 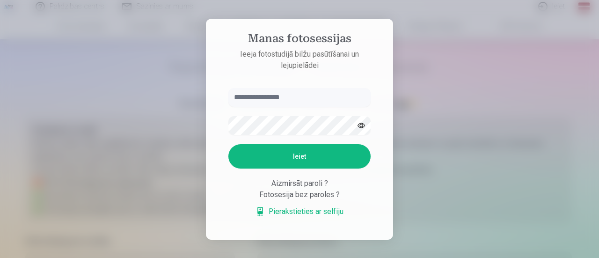 I want to click on button: Ieiet, so click(x=299, y=156).